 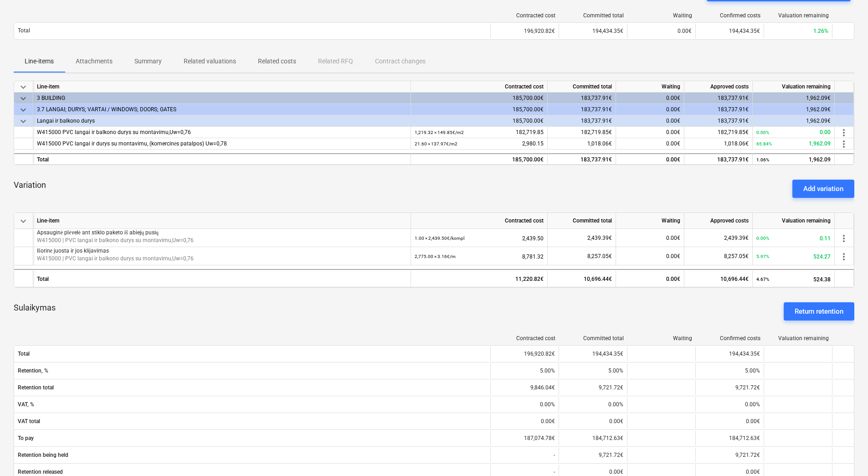 What do you see at coordinates (35, 311) in the screenshot?
I see `p: Sulaikymas` at bounding box center [35, 311].